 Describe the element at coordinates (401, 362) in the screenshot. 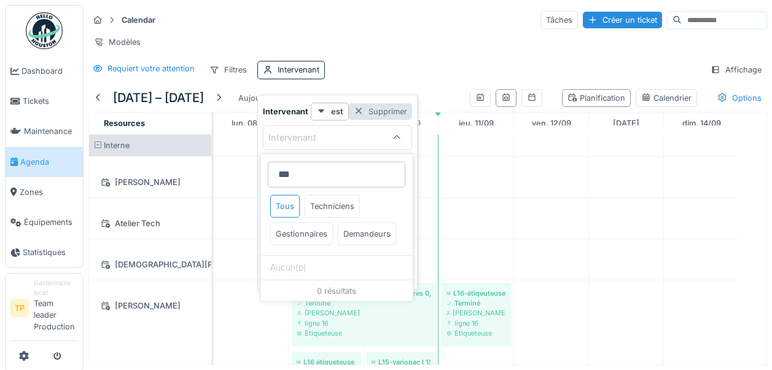

I see `div: L15-variopac l 15 courroies` at that location.